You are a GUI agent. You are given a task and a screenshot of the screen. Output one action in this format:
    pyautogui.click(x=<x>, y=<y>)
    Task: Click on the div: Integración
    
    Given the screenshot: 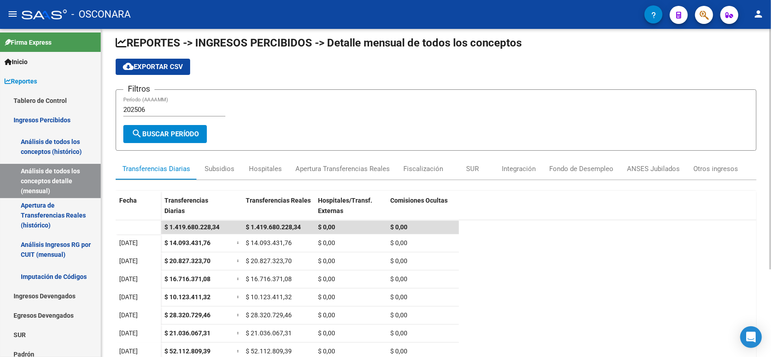 What is the action you would take?
    pyautogui.click(x=519, y=169)
    